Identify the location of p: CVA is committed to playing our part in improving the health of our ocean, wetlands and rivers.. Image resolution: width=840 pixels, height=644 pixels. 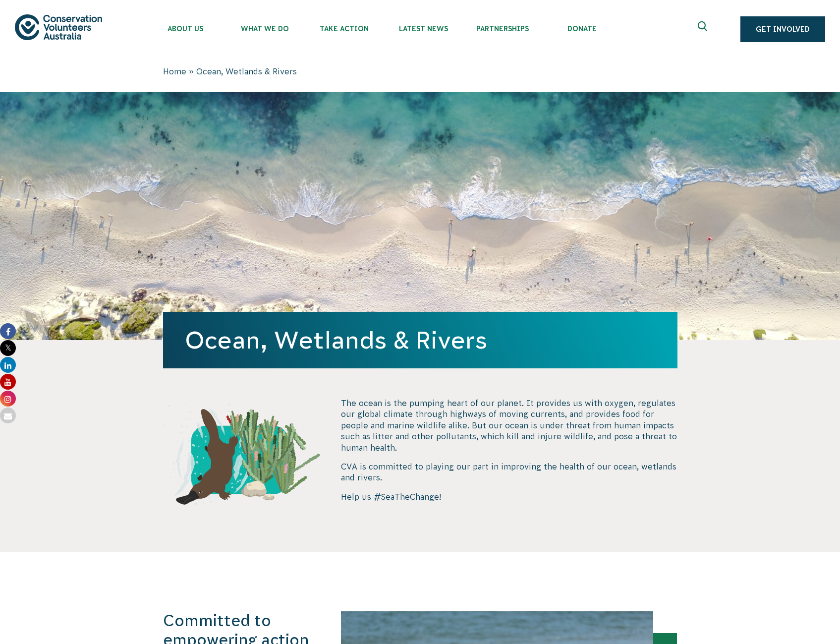
(509, 472).